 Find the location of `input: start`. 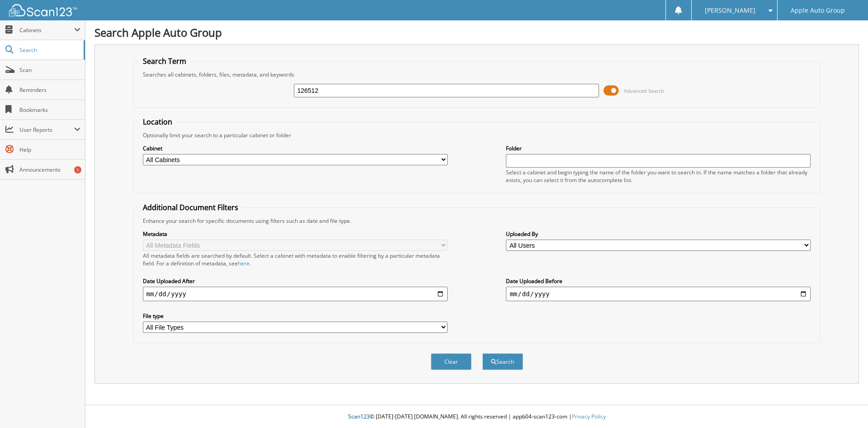

input: start is located at coordinates (295, 294).